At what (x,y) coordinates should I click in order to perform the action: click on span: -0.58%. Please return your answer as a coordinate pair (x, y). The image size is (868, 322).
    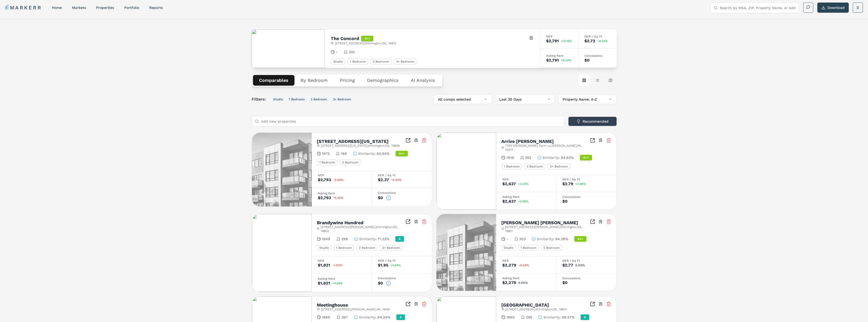
    Looking at the image, I should click on (338, 180).